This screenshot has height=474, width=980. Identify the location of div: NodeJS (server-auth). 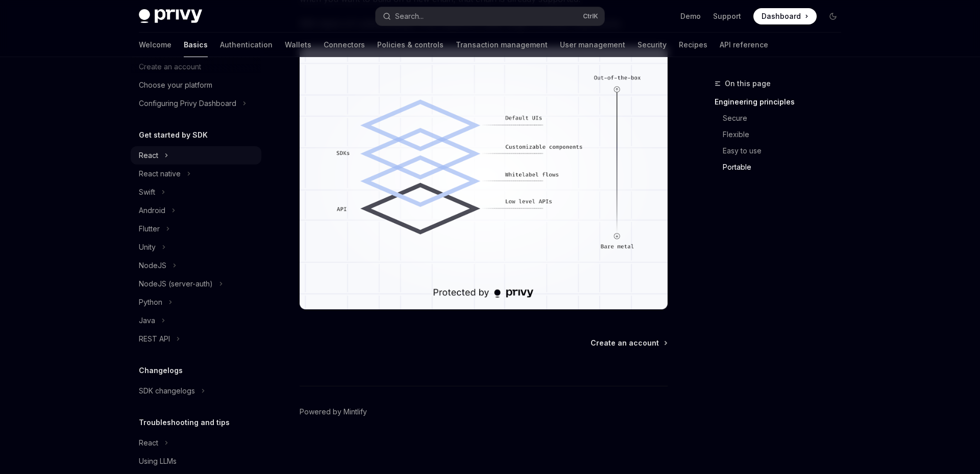
(176, 284).